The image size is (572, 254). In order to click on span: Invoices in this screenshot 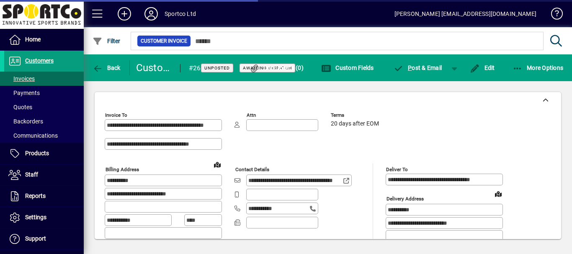, I will do `click(21, 79)`.